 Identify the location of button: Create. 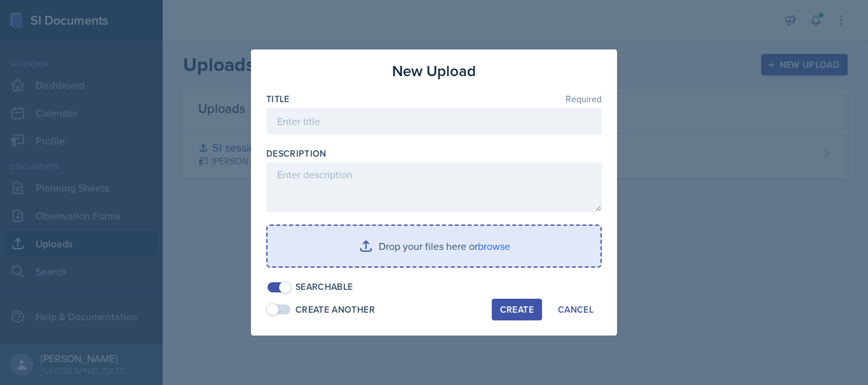
(517, 310).